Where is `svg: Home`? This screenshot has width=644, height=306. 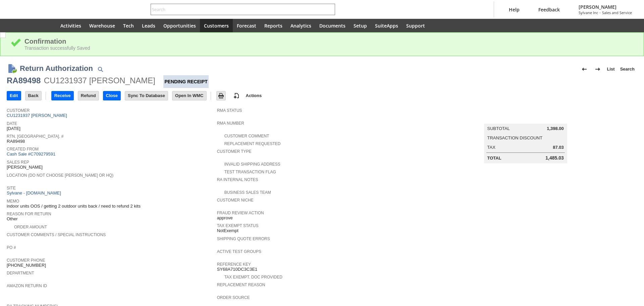
svg: Home is located at coordinates (48, 25).